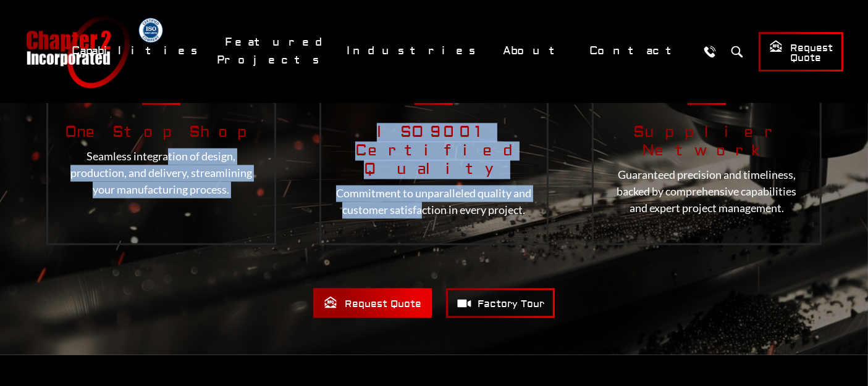 The image size is (868, 386). I want to click on span: Factory Tour, so click(501, 304).